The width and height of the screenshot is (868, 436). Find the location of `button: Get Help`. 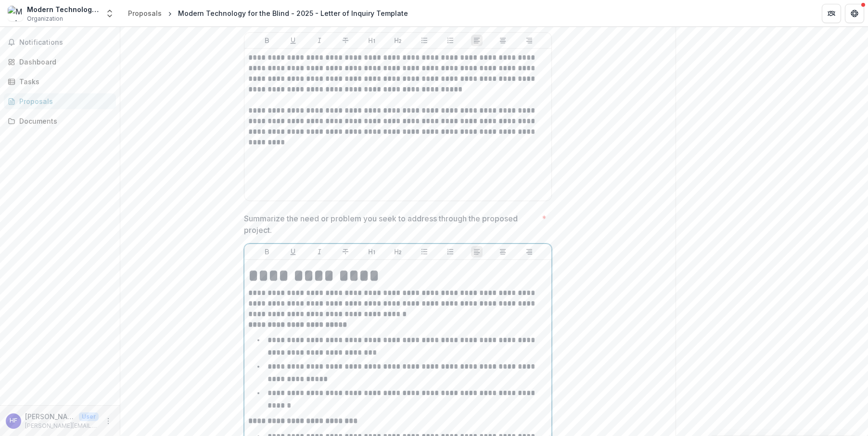

button: Get Help is located at coordinates (854, 13).